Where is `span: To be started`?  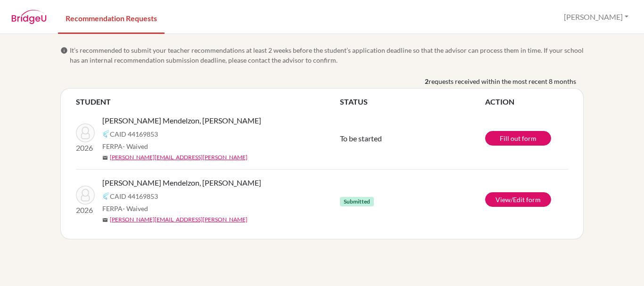
span: To be started is located at coordinates (361, 138).